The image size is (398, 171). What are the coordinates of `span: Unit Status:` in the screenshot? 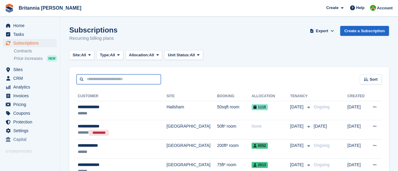 It's located at (179, 55).